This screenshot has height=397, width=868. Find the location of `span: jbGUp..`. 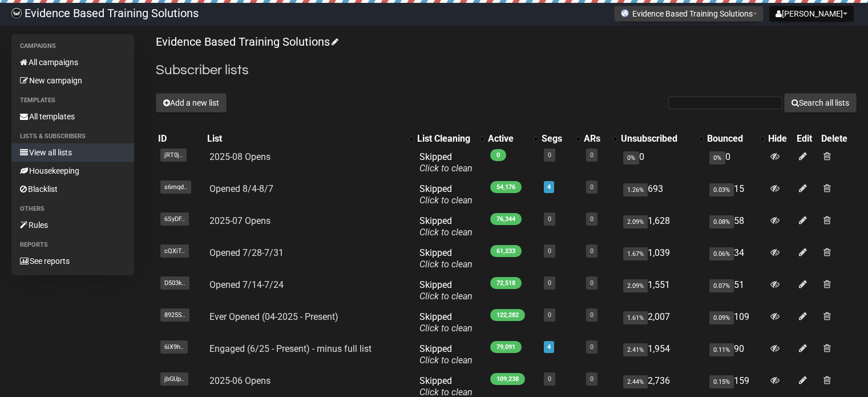

span: jbGUp.. is located at coordinates (174, 379).